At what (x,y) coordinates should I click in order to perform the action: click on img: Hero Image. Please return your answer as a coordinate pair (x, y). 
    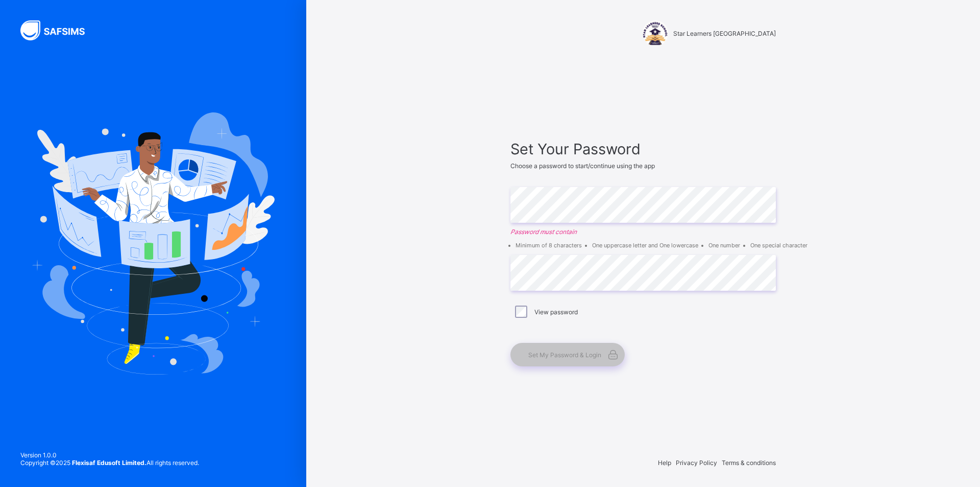
    Looking at the image, I should click on (153, 243).